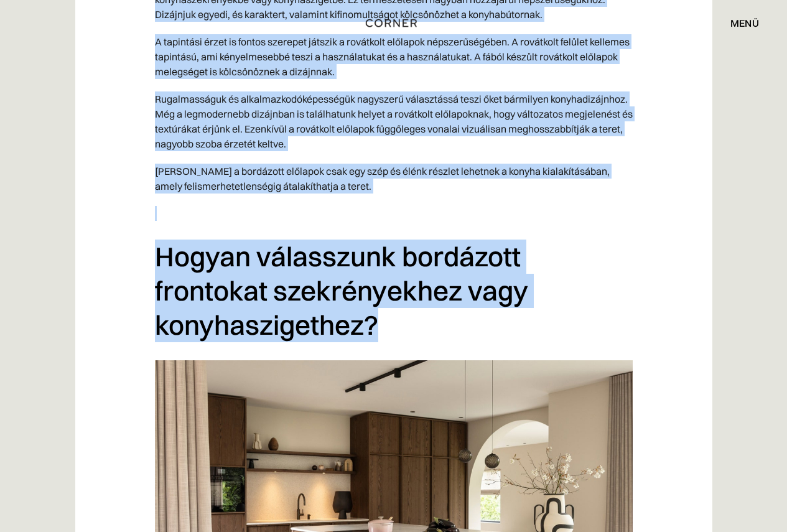 The image size is (787, 532). I want to click on div: menü, so click(738, 23).